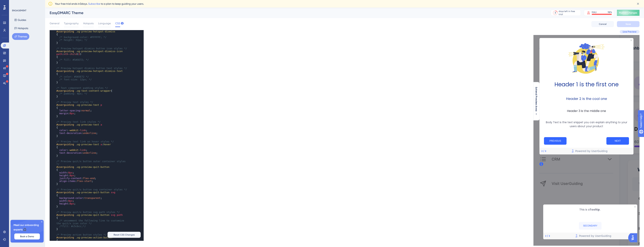 This screenshot has height=247, width=644. What do you see at coordinates (53, 49) in the screenshot?
I see `h1: Header 1 is the first one` at bounding box center [53, 49].